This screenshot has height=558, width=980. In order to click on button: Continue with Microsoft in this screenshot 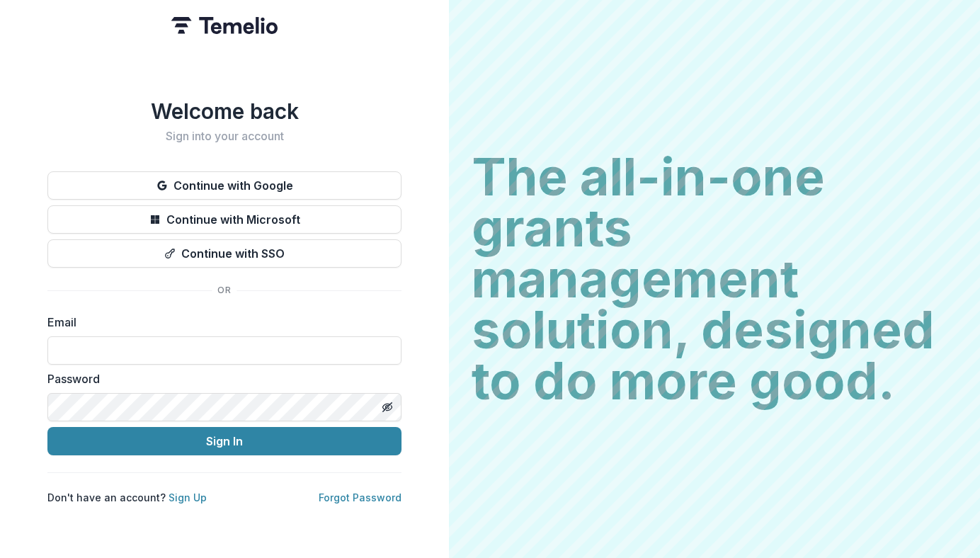, I will do `click(225, 219)`.